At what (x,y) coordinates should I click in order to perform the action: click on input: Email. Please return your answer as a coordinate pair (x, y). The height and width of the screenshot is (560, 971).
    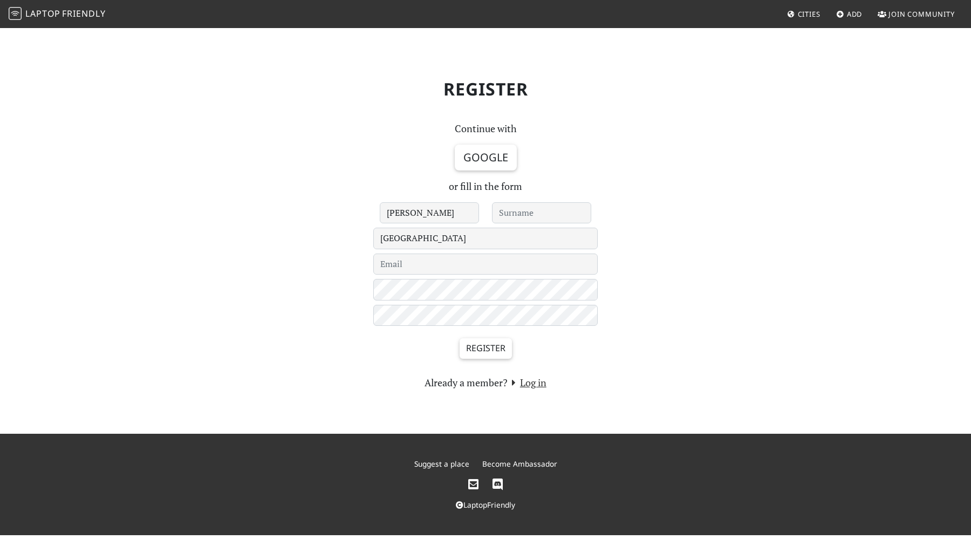
    Looking at the image, I should click on (486, 264).